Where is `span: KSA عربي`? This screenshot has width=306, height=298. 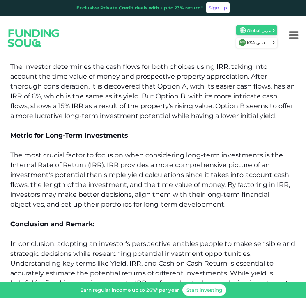 span: KSA عربي is located at coordinates (259, 43).